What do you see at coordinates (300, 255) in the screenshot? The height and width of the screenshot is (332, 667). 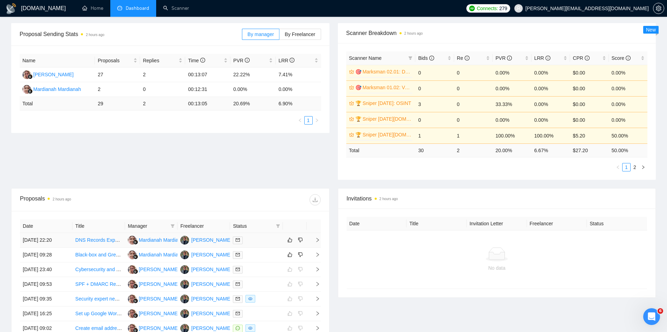 I see `button: dislike` at bounding box center [300, 255].